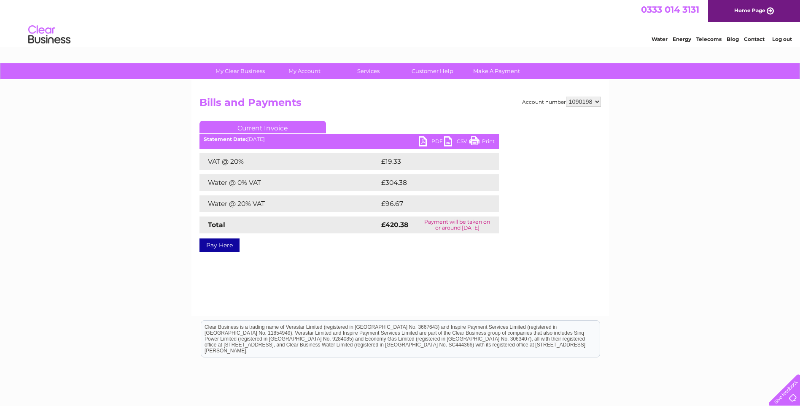  What do you see at coordinates (395, 224) in the screenshot?
I see `strong: £420.38` at bounding box center [395, 224].